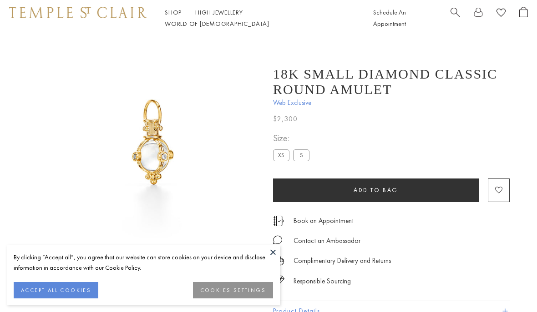  What do you see at coordinates (376, 190) in the screenshot?
I see `span: Add to bag` at bounding box center [376, 190].